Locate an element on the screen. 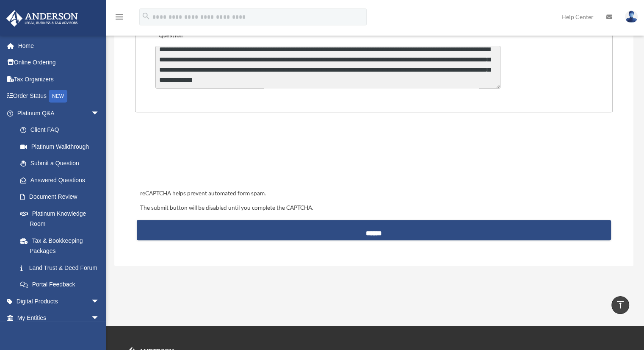  i: menu is located at coordinates (120, 17).